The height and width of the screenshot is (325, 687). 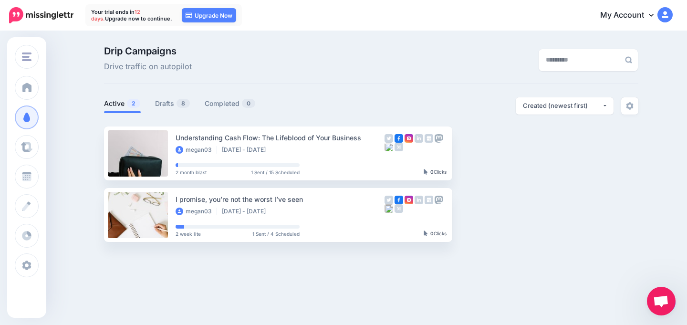 What do you see at coordinates (628, 60) in the screenshot?
I see `img: search-grey-6.png` at bounding box center [628, 60].